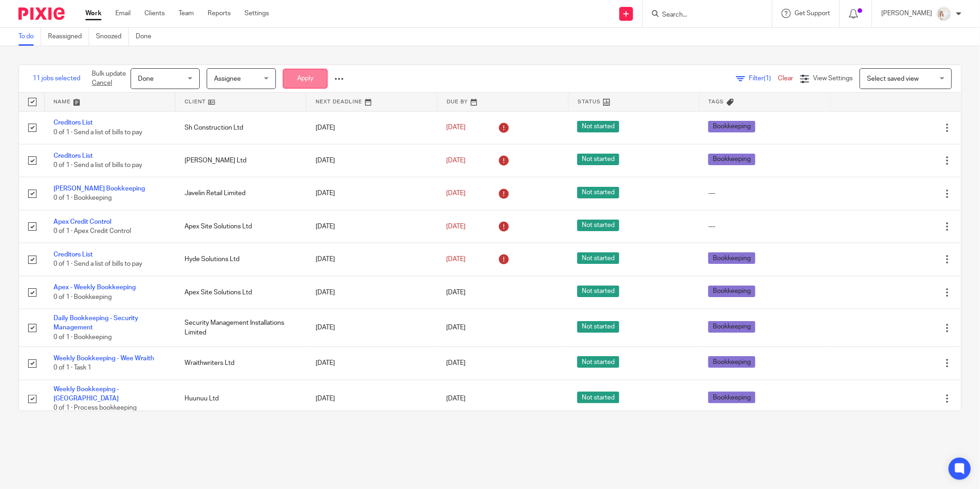  I want to click on img: Pixie, so click(42, 13).